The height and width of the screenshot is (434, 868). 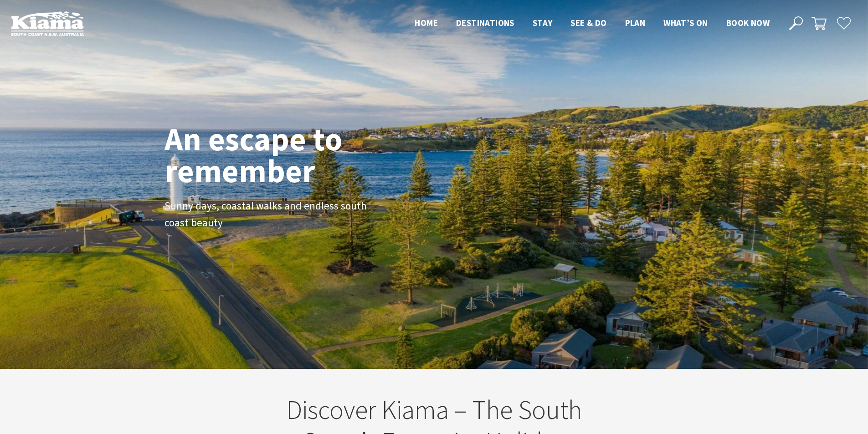 I want to click on span: Plan, so click(x=636, y=23).